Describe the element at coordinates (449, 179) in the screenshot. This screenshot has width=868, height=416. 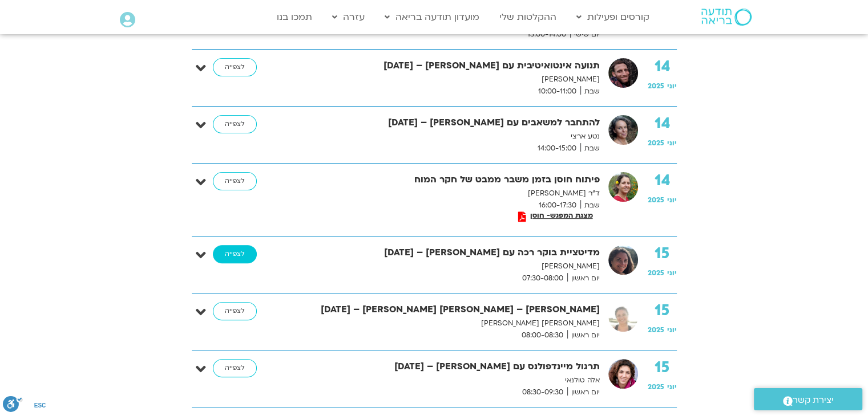
I see `strong: פיתוח חוסן בזמן משבר ממבט של חקר המוח` at that location.